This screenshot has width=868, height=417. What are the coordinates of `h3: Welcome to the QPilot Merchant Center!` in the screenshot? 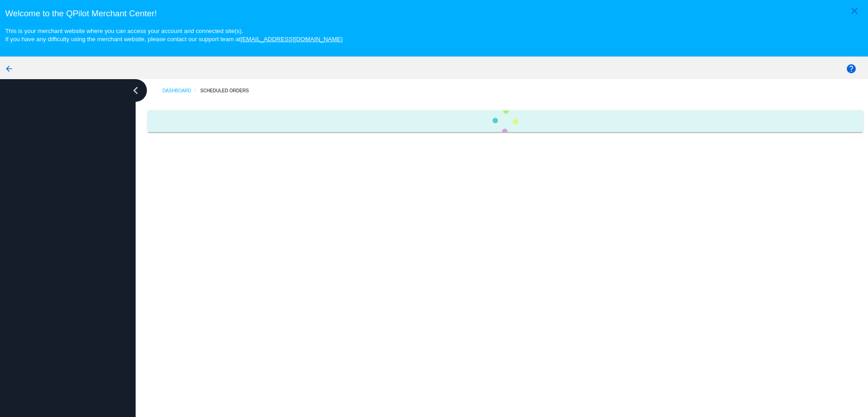 It's located at (433, 14).